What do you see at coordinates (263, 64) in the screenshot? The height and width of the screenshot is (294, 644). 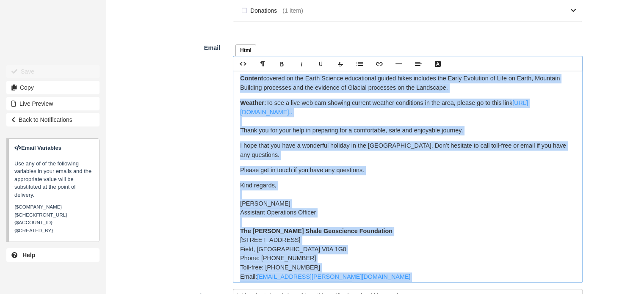 I see `a: Format` at bounding box center [263, 64].